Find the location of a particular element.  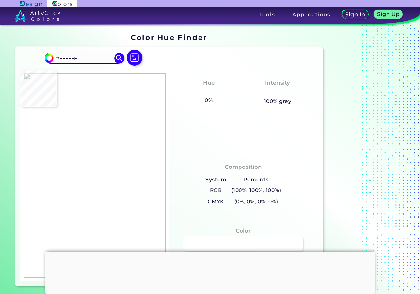

h5: System is located at coordinates (216, 180).